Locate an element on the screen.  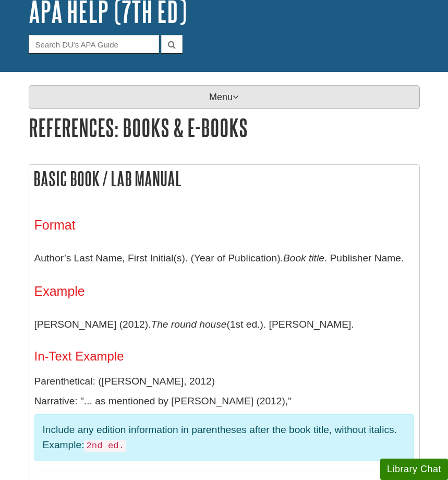
h3: Format is located at coordinates (224, 225).